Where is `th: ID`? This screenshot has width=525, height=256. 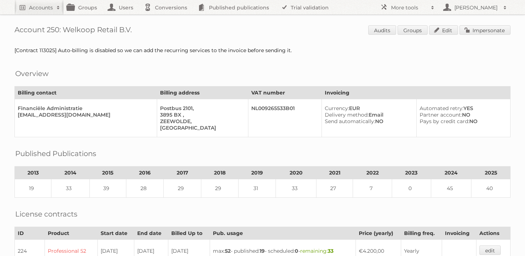 th: ID is located at coordinates (30, 233).